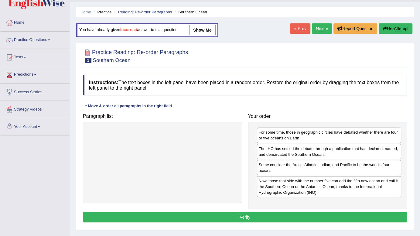  I want to click on b: Instructions:, so click(104, 82).